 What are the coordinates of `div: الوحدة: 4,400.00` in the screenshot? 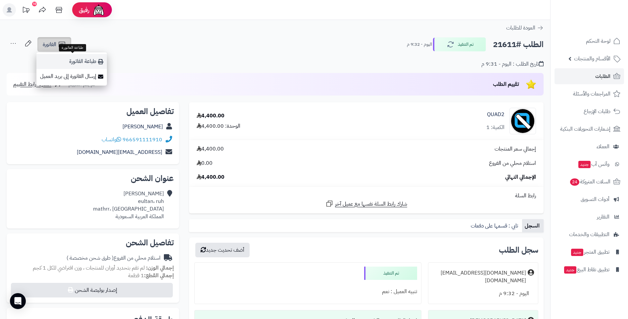 It's located at (219, 126).